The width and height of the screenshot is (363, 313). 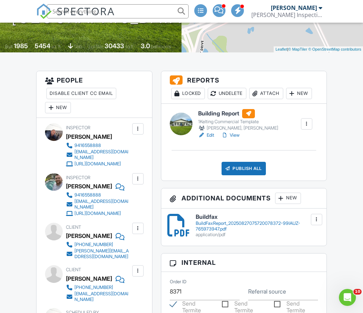 I want to click on h3: Reports, so click(x=244, y=88).